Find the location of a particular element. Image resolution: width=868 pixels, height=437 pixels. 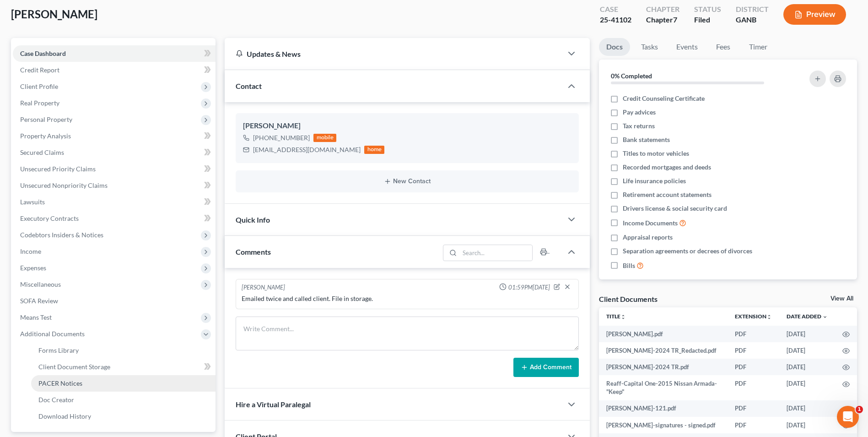

span: 1 is located at coordinates (859, 409).